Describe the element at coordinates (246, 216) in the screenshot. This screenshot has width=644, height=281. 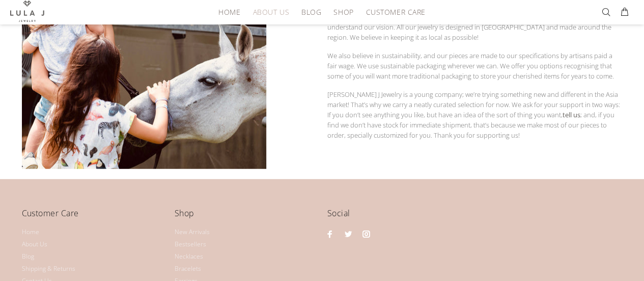
I see `h4: Shop` at that location.